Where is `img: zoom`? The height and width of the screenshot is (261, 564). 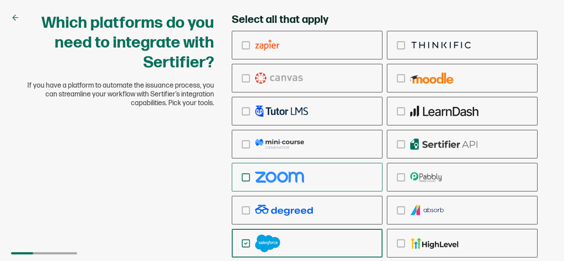
img: zoom is located at coordinates (279, 177).